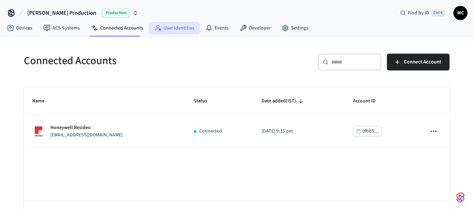  Describe the element at coordinates (460, 13) in the screenshot. I see `button: MC` at that location.